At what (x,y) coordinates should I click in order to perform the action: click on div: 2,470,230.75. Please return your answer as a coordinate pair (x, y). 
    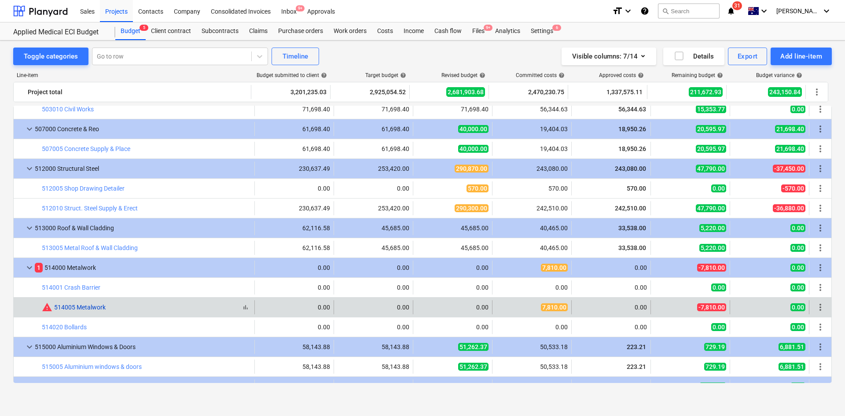
    Looking at the image, I should click on (528, 92).